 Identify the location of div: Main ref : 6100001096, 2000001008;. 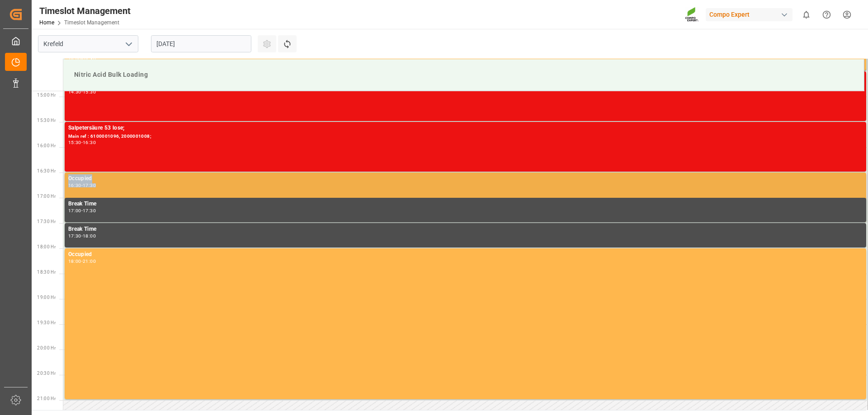
(465, 137).